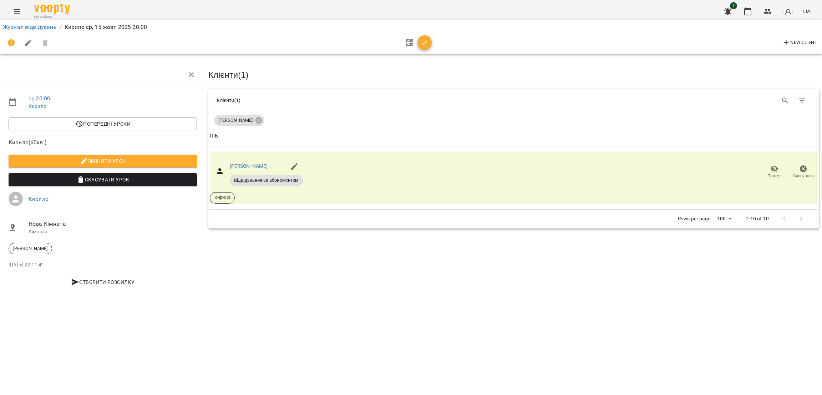 The width and height of the screenshot is (822, 395). What do you see at coordinates (52, 9) in the screenshot?
I see `img: Voopty Logo` at bounding box center [52, 9].